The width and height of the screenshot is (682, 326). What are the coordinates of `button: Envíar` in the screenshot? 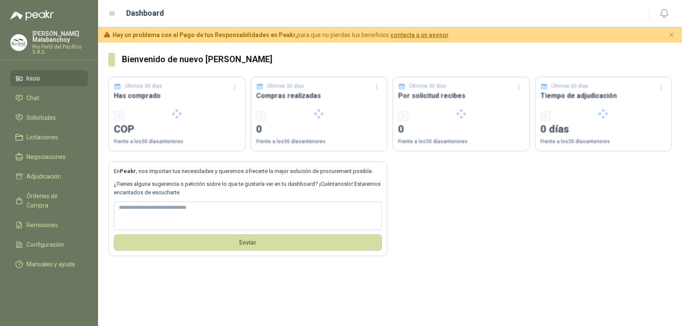 It's located at (248, 243).